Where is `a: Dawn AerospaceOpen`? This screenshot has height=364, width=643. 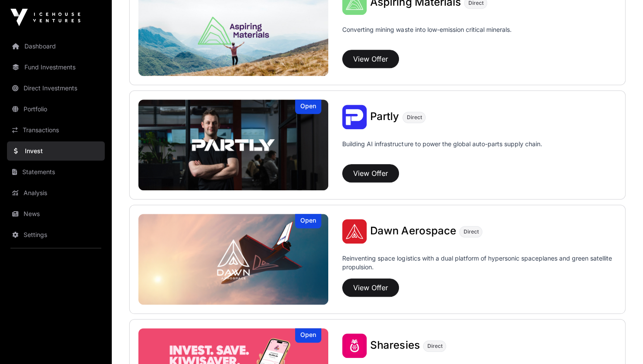
a: Dawn AerospaceOpen is located at coordinates (233, 259).